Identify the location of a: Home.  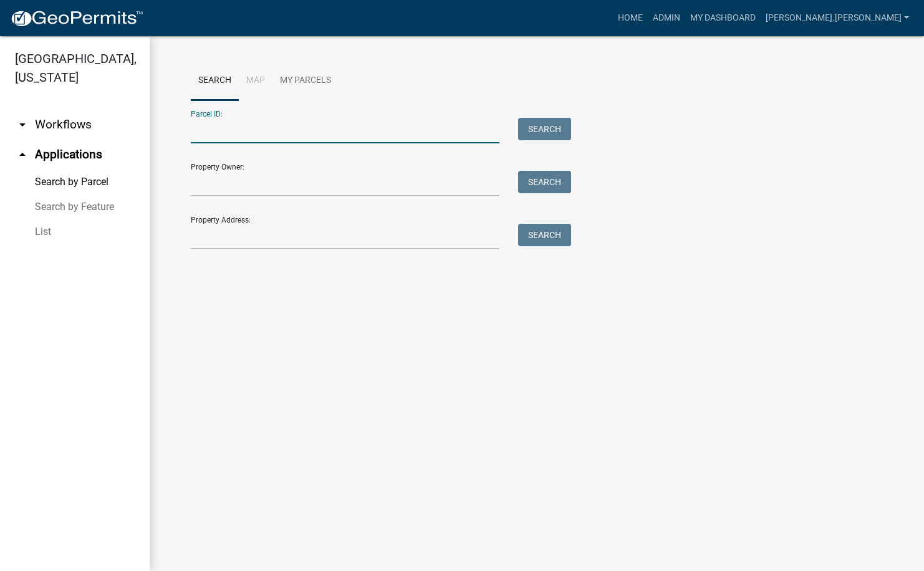
(630, 18).